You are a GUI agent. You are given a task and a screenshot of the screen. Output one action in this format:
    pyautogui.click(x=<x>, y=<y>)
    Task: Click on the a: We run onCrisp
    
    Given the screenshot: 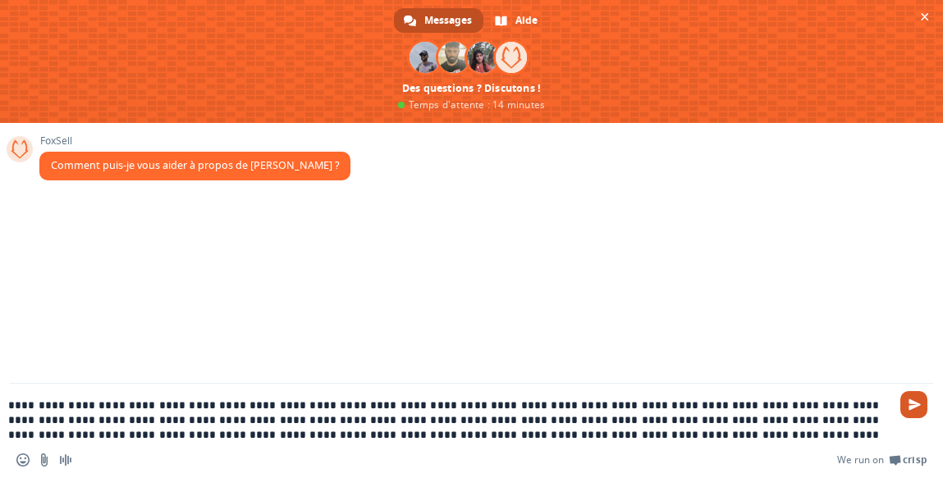 What is the action you would take?
    pyautogui.click(x=881, y=460)
    